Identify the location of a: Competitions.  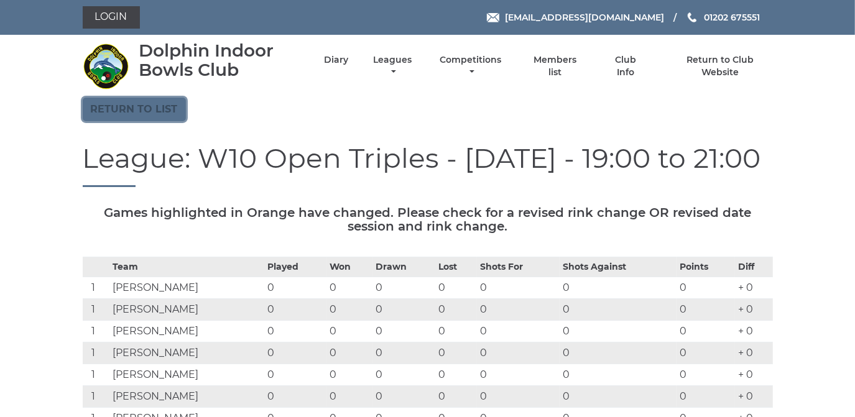
(471, 66).